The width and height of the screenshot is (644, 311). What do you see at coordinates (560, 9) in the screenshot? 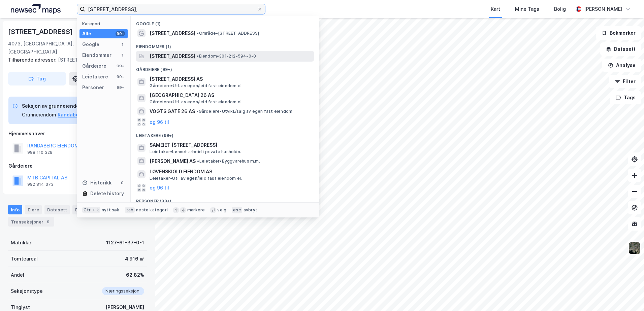
I see `div: Bolig` at bounding box center [560, 9].